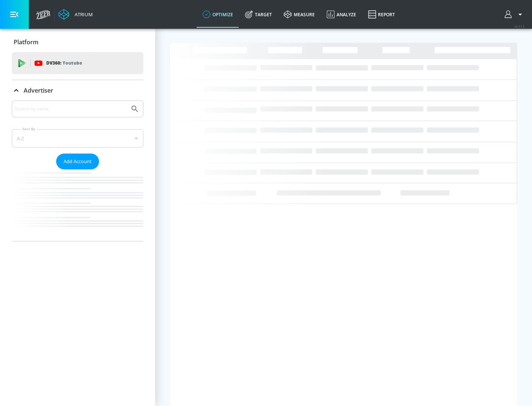 This screenshot has height=406, width=532. What do you see at coordinates (64, 63) in the screenshot?
I see `p: DV360:` at bounding box center [64, 63].